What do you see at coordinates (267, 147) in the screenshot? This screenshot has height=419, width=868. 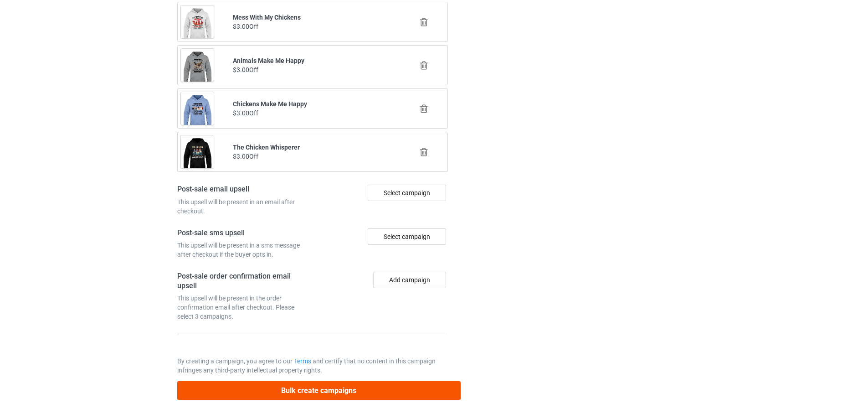 I see `b: The Chicken Whisperer` at bounding box center [267, 147].